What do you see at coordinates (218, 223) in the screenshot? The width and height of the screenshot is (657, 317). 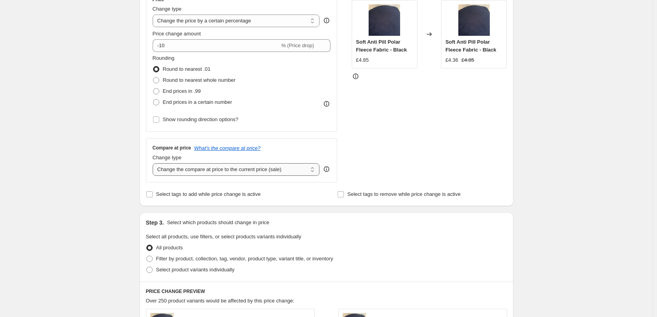 I see `p: Select which products should change in price` at bounding box center [218, 223].